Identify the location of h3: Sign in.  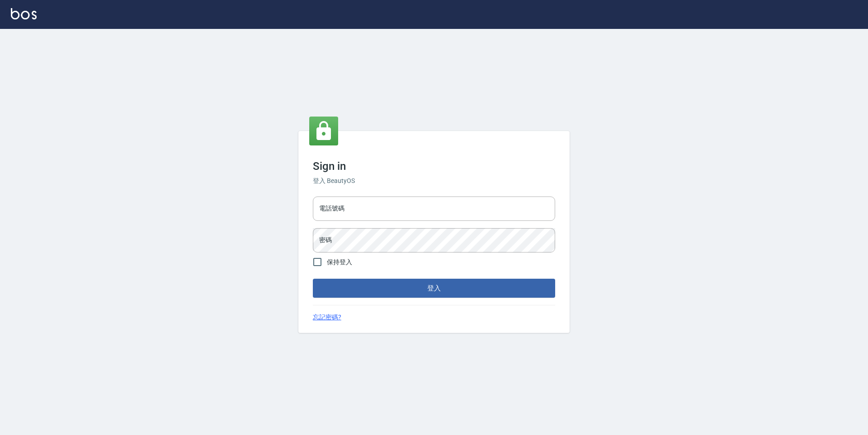
(434, 166).